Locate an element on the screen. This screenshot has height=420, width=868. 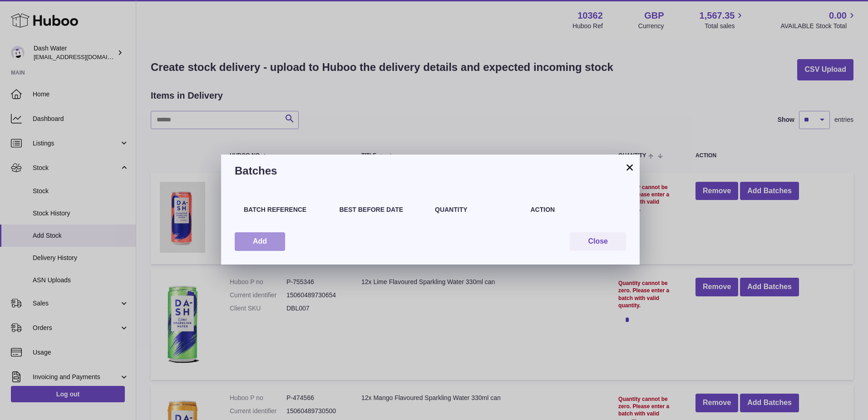
h4: Action is located at coordinates (574, 210).